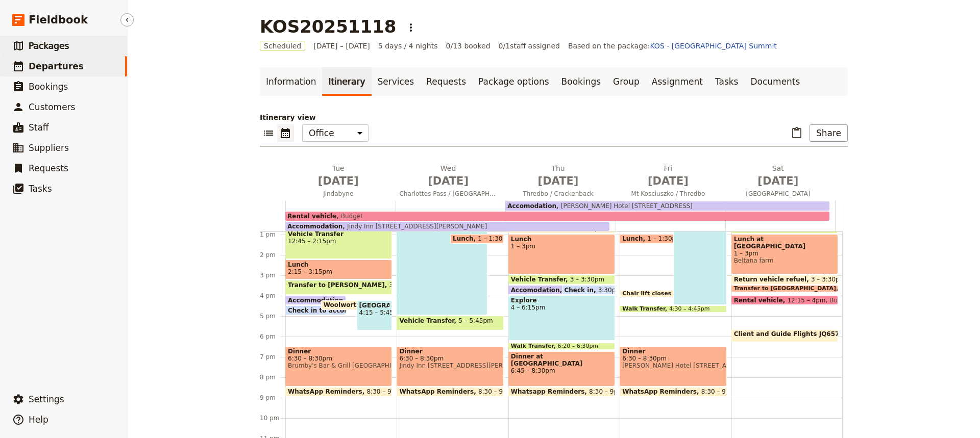  I want to click on button: Share, so click(829, 133).